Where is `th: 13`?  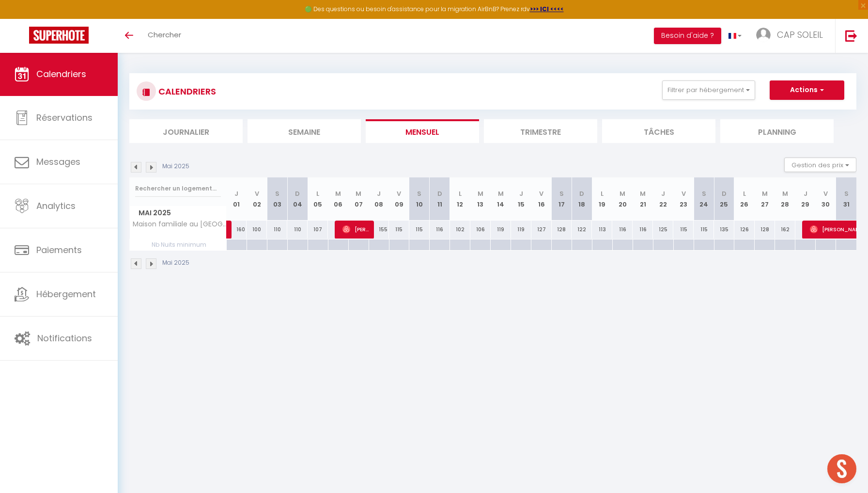
th: 13 is located at coordinates (480, 199).